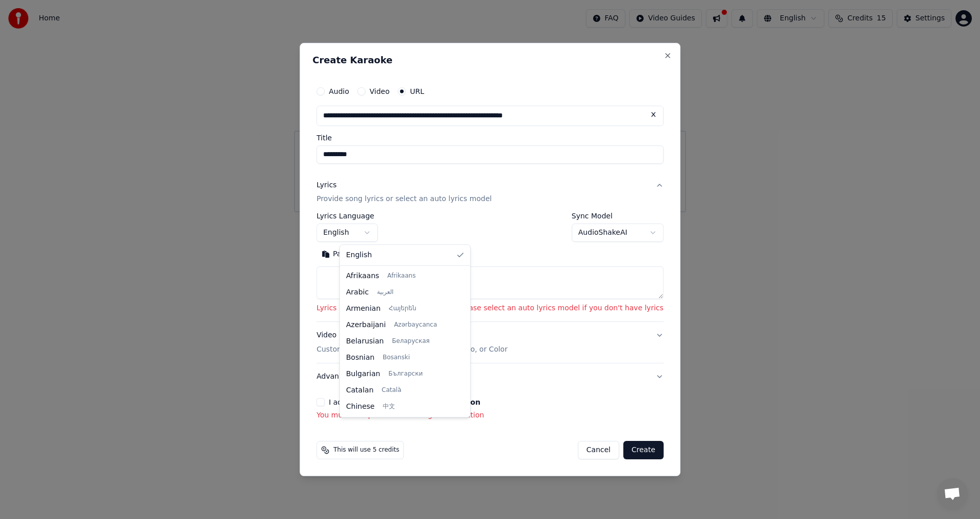 This screenshot has width=980, height=519. I want to click on span: Bosnian, so click(360, 358).